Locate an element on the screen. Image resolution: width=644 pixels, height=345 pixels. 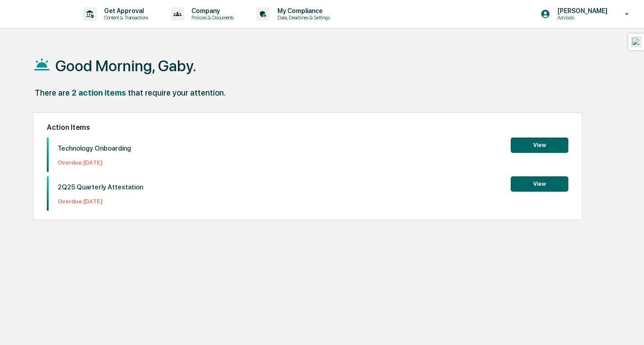
h1: Good Morning, Gaby. is located at coordinates (125, 66).